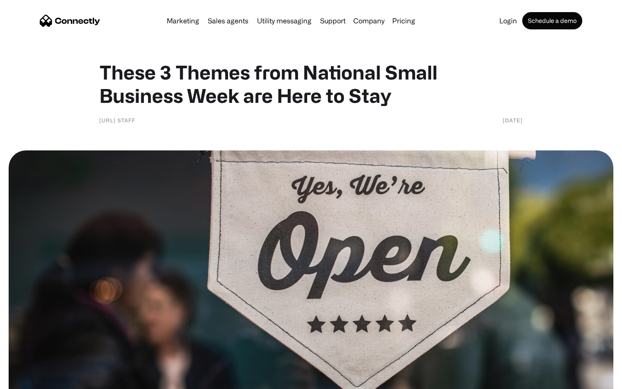 This screenshot has height=389, width=622. Describe the element at coordinates (35, 380) in the screenshot. I see `ul: Language list` at that location.